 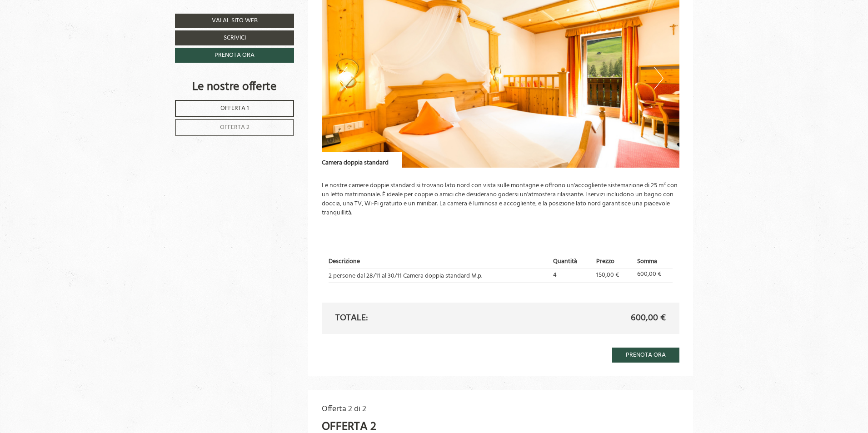 I want to click on td: 600,00 €, so click(x=653, y=275).